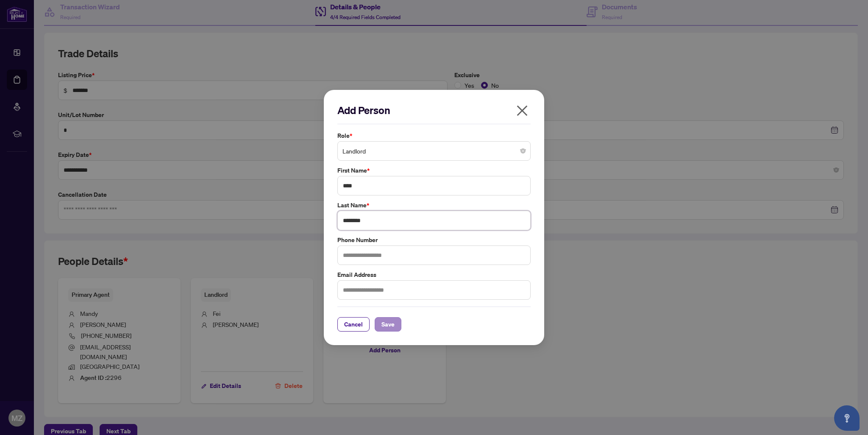  I want to click on button: Cancel, so click(354, 324).